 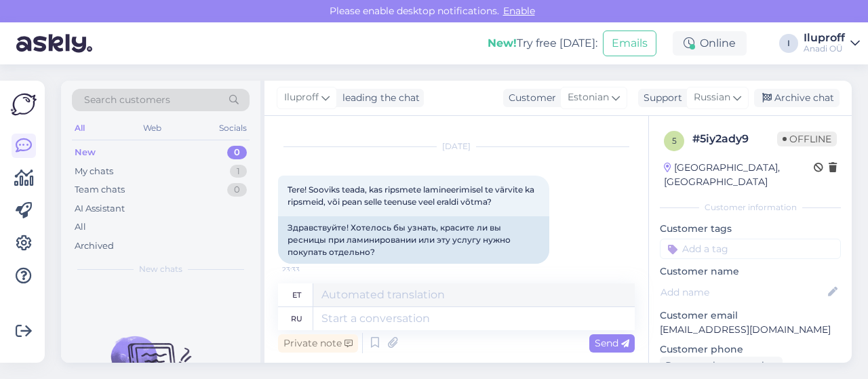 I want to click on div: Socials, so click(x=232, y=129).